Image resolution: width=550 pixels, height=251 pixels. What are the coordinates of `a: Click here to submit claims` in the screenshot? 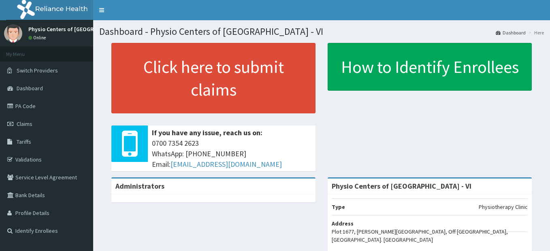 It's located at (213, 78).